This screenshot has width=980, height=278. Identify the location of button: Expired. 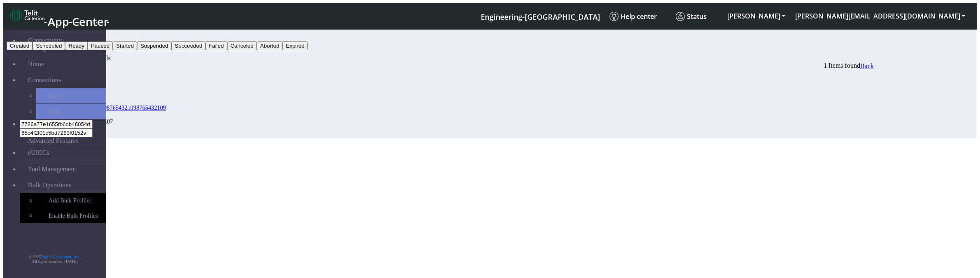
(295, 45).